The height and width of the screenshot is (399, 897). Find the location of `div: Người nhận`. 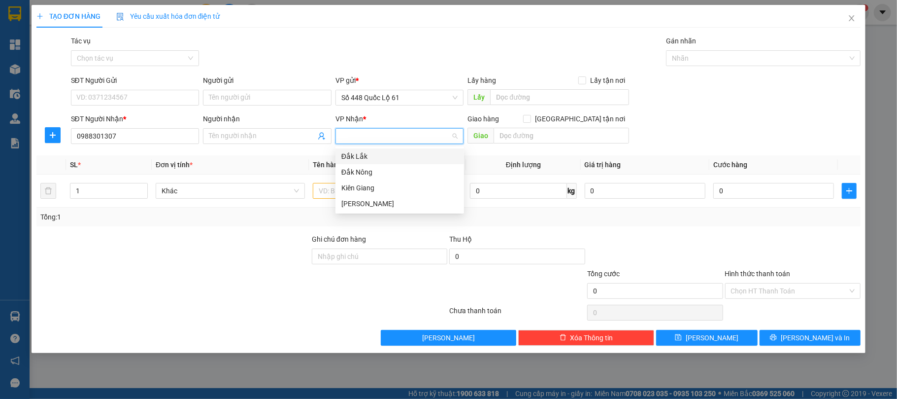

div: Người nhận is located at coordinates (267, 119).